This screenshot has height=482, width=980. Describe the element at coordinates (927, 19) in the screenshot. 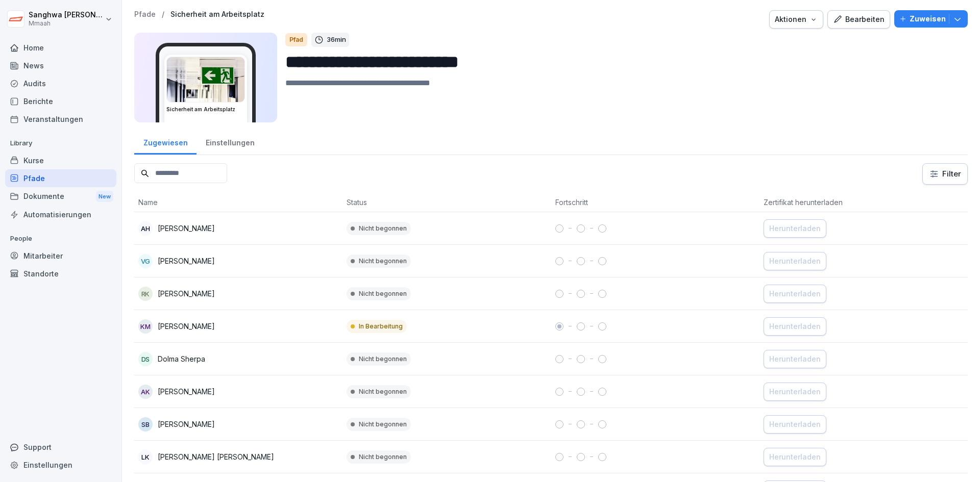

I see `p: Zuweisen` at that location.